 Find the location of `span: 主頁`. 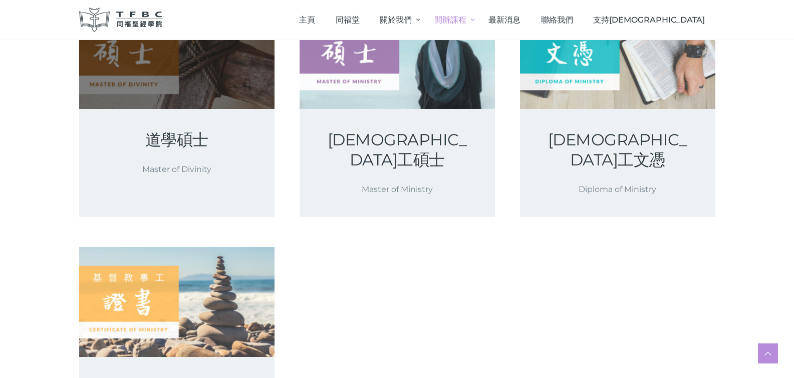

span: 主頁 is located at coordinates (307, 20).